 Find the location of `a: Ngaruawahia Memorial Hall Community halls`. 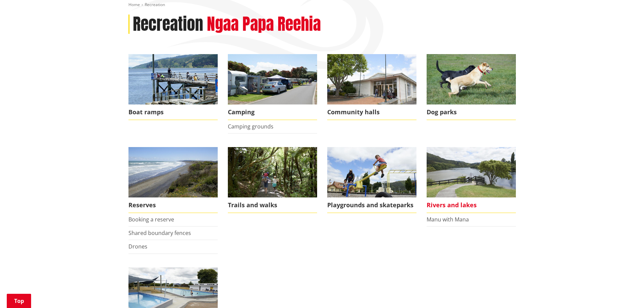

a: Ngaruawahia Memorial Hall Community halls is located at coordinates (372, 87).